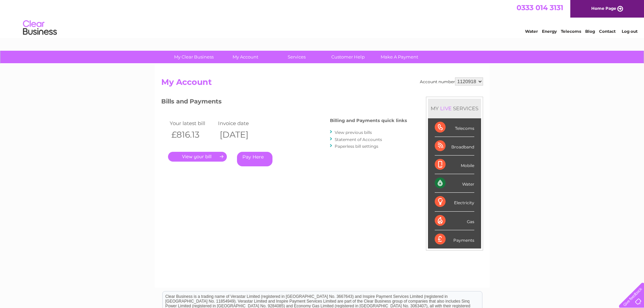 This screenshot has width=644, height=308. What do you see at coordinates (357, 146) in the screenshot?
I see `a: Paperless bill settings` at bounding box center [357, 146].